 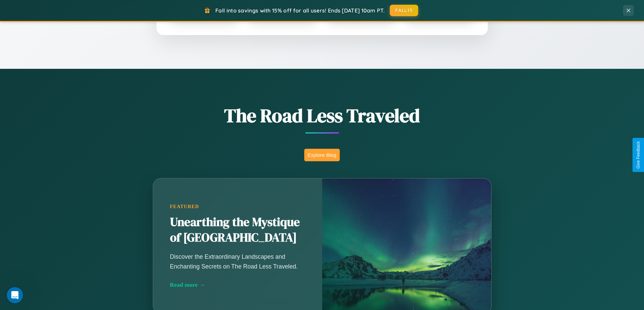 I want to click on h1: The Road Less Traveled, so click(x=322, y=115).